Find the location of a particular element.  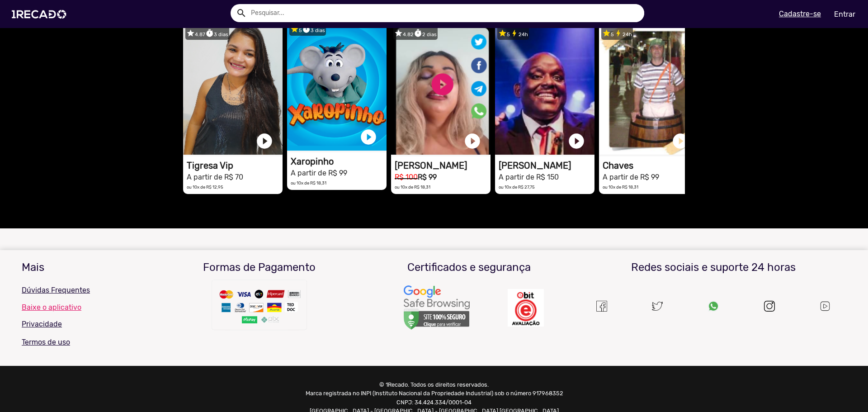

input: Pesquisar... is located at coordinates (444, 13).